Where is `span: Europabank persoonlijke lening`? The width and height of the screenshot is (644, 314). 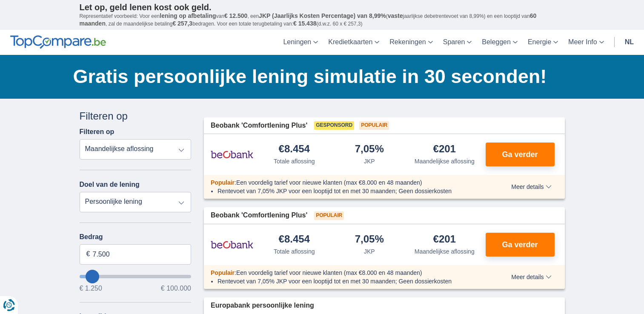 span: Europabank persoonlijke lening is located at coordinates (262, 305).